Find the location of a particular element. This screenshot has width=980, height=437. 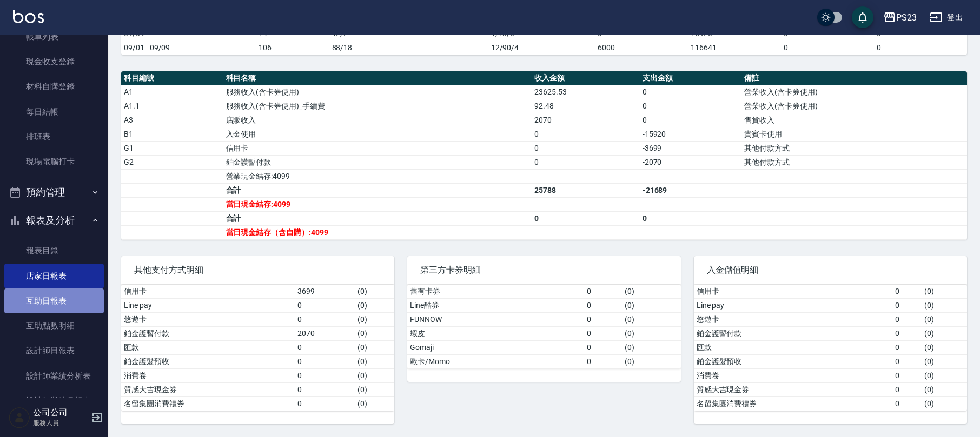

a: 設計師業績分析表 is located at coordinates (54, 376).